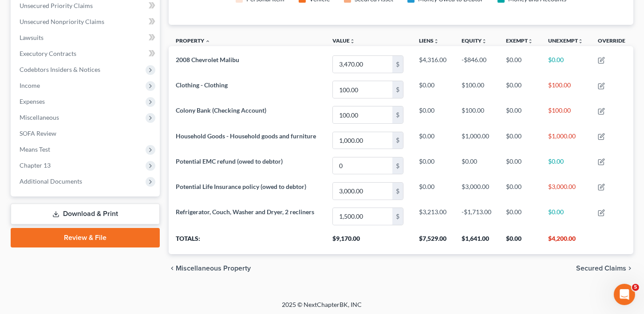 This screenshot has width=644, height=314. I want to click on span: Chapter 13, so click(35, 165).